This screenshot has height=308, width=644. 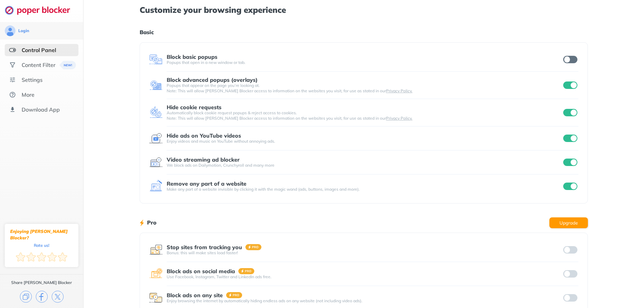 What do you see at coordinates (194, 107) in the screenshot?
I see `div: Hide cookie requests` at bounding box center [194, 107].